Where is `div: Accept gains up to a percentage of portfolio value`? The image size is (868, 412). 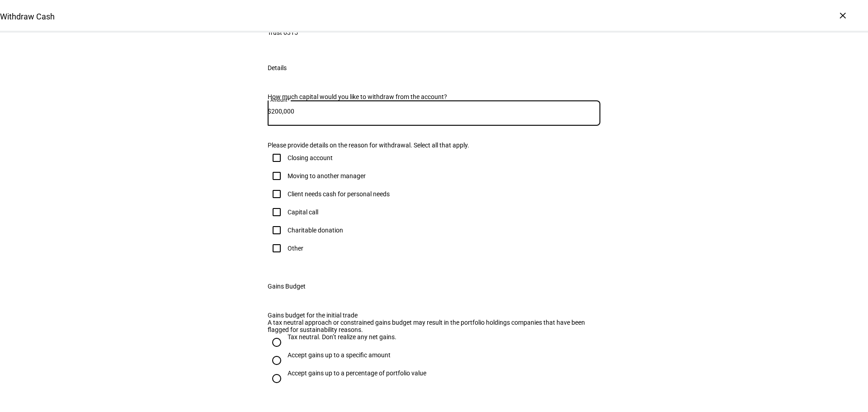 div: Accept gains up to a percentage of portfolio value is located at coordinates (357, 373).